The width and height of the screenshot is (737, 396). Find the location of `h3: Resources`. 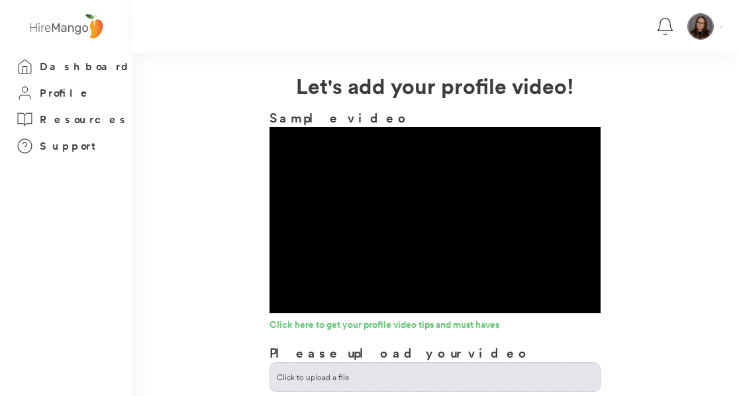

h3: Resources is located at coordinates (84, 119).